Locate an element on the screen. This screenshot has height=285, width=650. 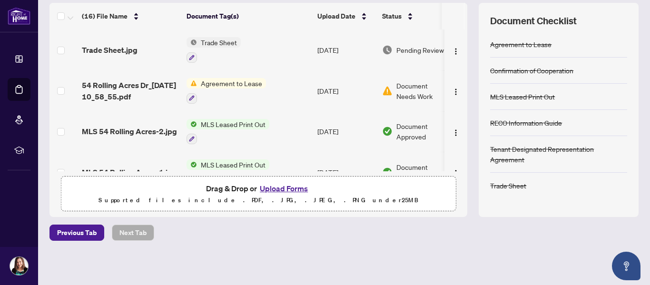
img: Profile Icon is located at coordinates (19, 266).